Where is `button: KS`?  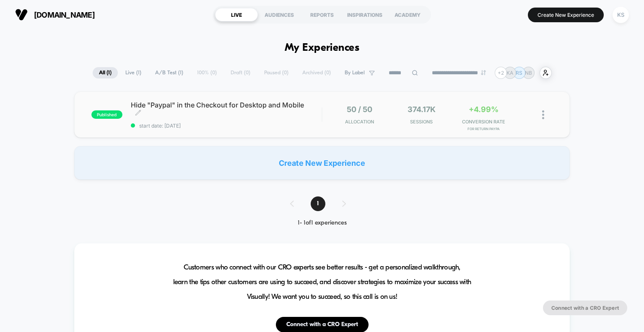
button: KS is located at coordinates (621, 15).